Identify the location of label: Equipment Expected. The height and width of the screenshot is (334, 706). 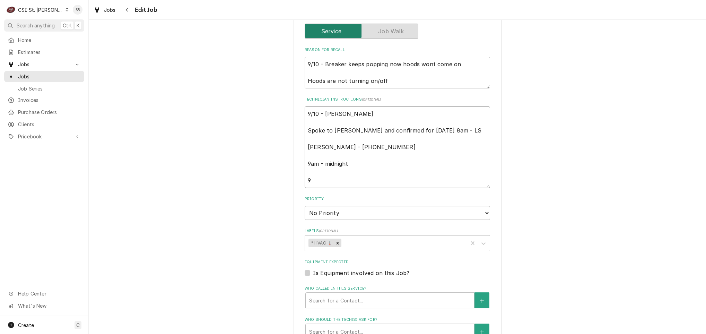
(397, 262).